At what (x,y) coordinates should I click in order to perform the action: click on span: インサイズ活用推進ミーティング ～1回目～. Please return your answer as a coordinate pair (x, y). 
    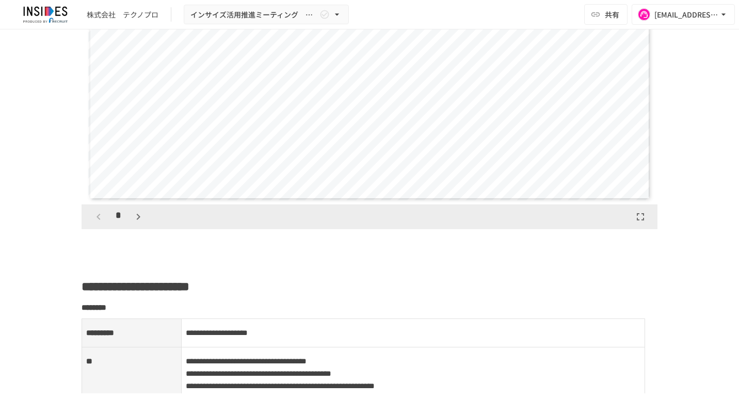
    Looking at the image, I should click on (254, 14).